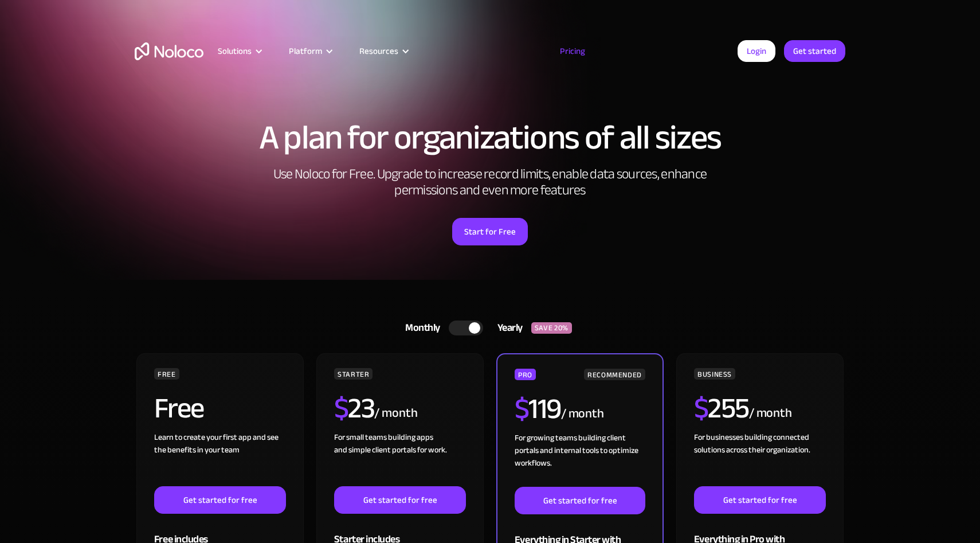 Image resolution: width=980 pixels, height=543 pixels. What do you see at coordinates (507, 328) in the screenshot?
I see `div: Yearly` at bounding box center [507, 328].